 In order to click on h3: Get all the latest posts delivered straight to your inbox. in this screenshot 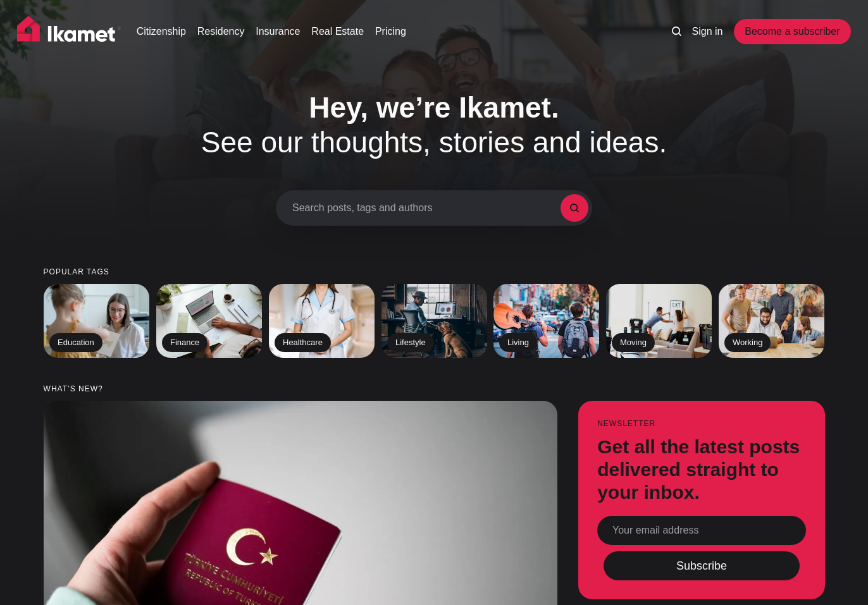, I will do `click(701, 470)`.